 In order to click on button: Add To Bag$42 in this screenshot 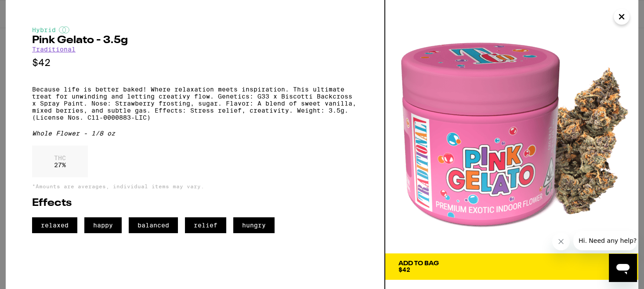, I will do `click(512, 266)`.